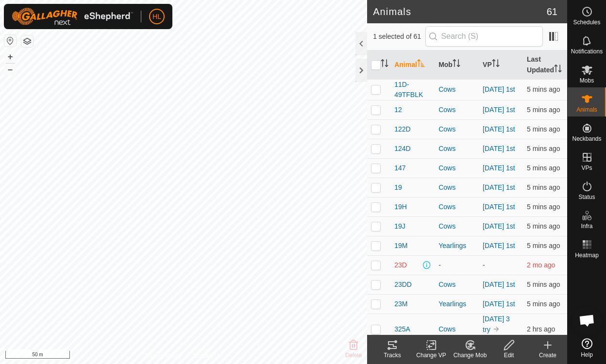 The image size is (606, 364). I want to click on span: Mobs, so click(587, 80).